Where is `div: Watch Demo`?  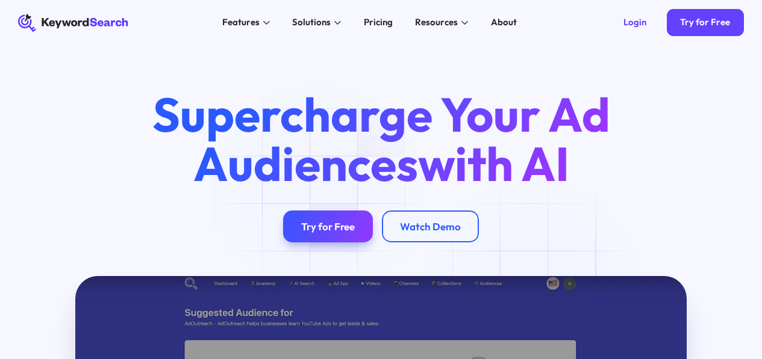 div: Watch Demo is located at coordinates (430, 226).